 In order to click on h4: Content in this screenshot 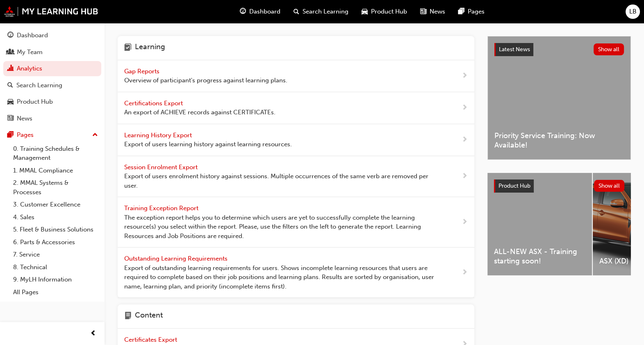, I will do `click(149, 317)`.